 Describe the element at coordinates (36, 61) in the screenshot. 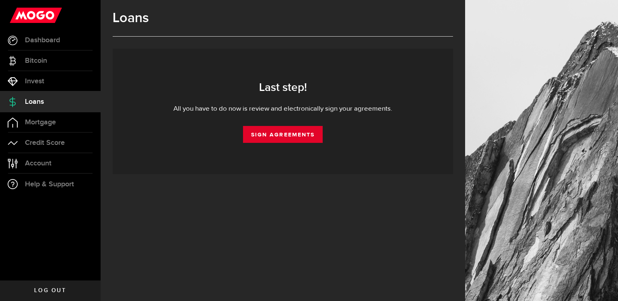

I see `span: Bitcoin` at that location.